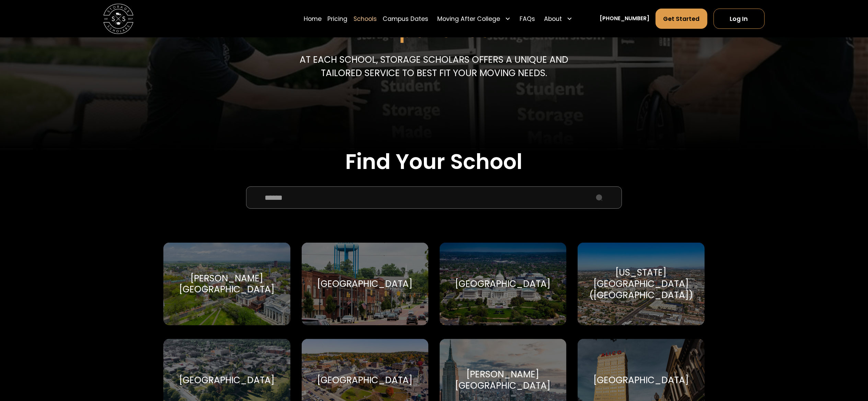 This screenshot has height=401, width=868. I want to click on a: Log In, so click(739, 19).